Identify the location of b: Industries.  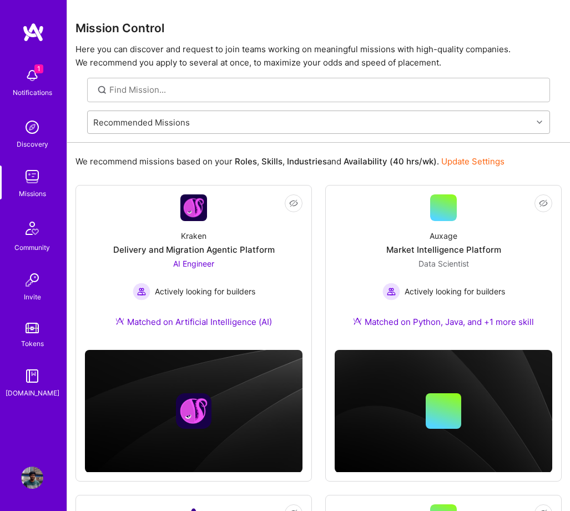
(307, 161).